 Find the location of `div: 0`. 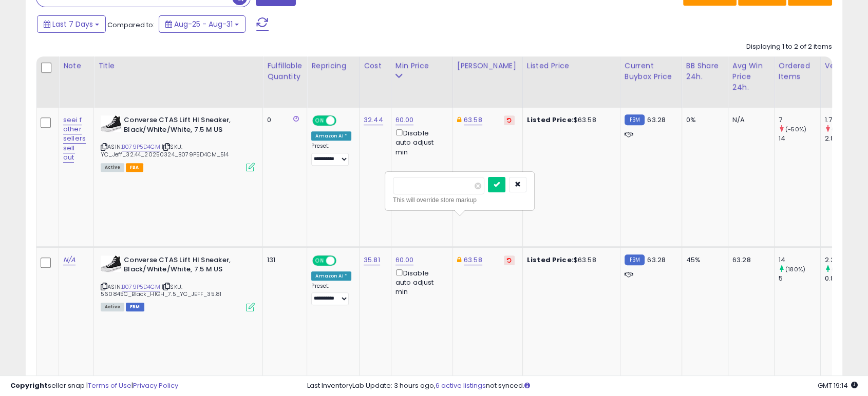

div: 0 is located at coordinates (283, 120).